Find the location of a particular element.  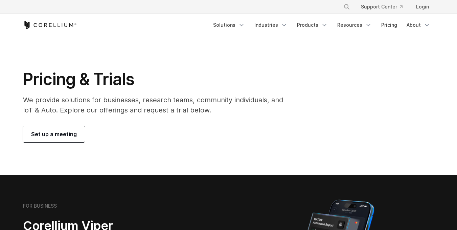

a: Support Center is located at coordinates (381, 7).